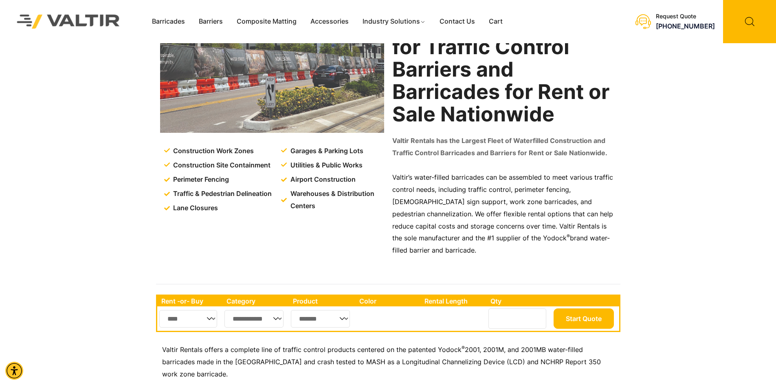 The width and height of the screenshot is (776, 385). What do you see at coordinates (505, 214) in the screenshot?
I see `p: Valtir’s water-filled barricades can be assembled to meet various traffic control needs, includin...` at bounding box center [505, 214].